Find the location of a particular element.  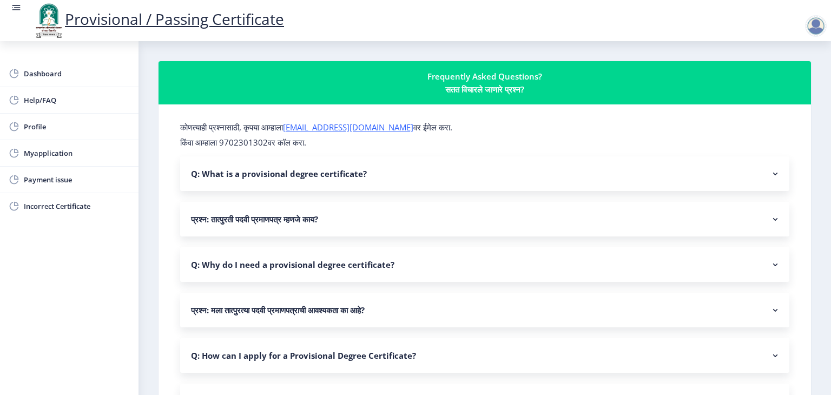

label: कोणत्याही प्रश्नासाठी, कृपया आम्हाला वर ईमेल करा. is located at coordinates (316, 127).